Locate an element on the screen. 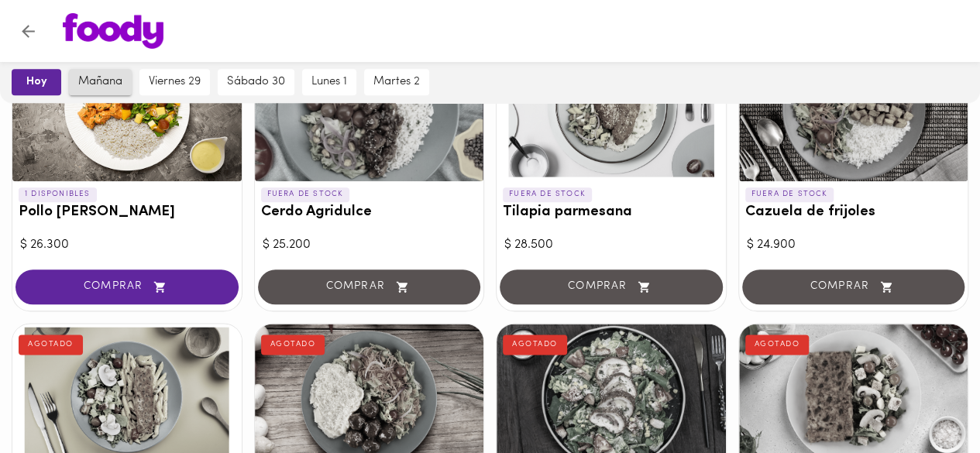 This screenshot has height=453, width=980. button: hoy is located at coordinates (37, 82).